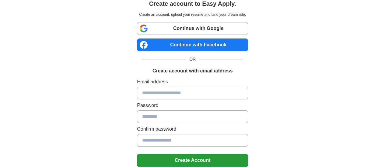 The image size is (385, 167). I want to click on label: Confirm password, so click(192, 129).